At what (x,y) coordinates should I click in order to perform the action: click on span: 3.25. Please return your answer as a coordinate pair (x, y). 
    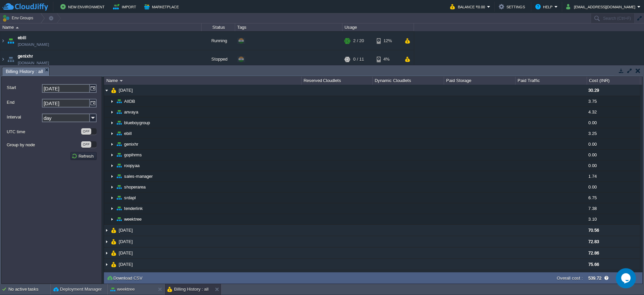
    Looking at the image, I should click on (592, 133).